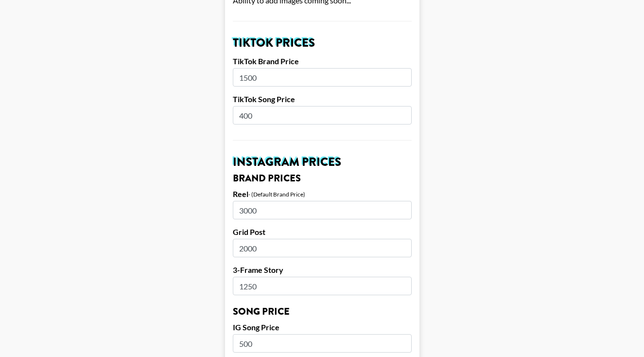  I want to click on h3: Song Price, so click(322, 312).